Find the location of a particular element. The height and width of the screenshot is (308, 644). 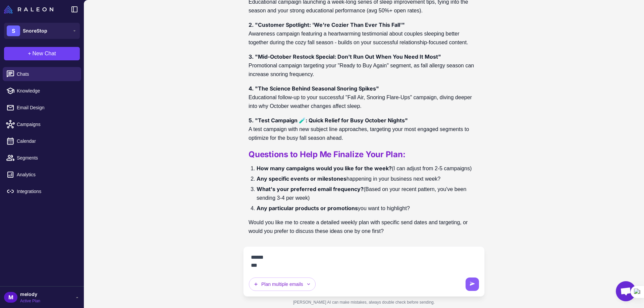

a: Chats is located at coordinates (42, 74).